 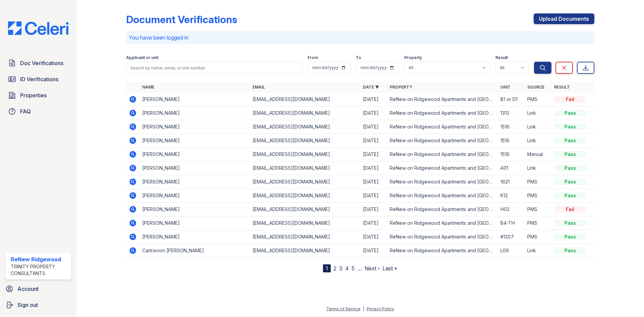 I want to click on td: #1207, so click(x=511, y=236).